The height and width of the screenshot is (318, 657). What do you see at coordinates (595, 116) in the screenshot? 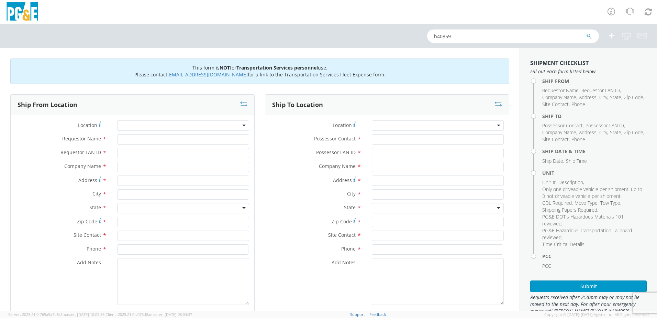
I see `h4: Ship To` at bounding box center [595, 116].